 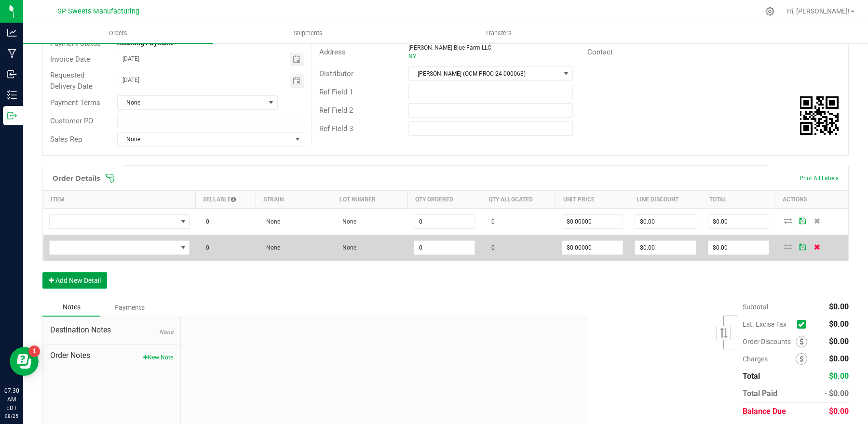 What do you see at coordinates (98, 11) in the screenshot?
I see `span: SP Sweets Manufacturing` at bounding box center [98, 11].